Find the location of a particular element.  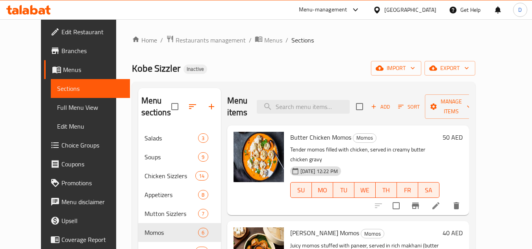

span: Select to update is located at coordinates (396, 206).